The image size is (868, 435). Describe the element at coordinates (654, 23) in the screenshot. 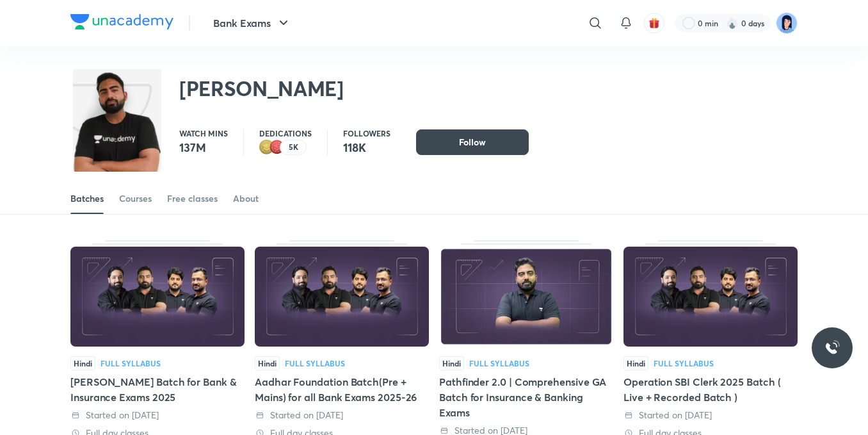

I see `button: avatar` at that location.